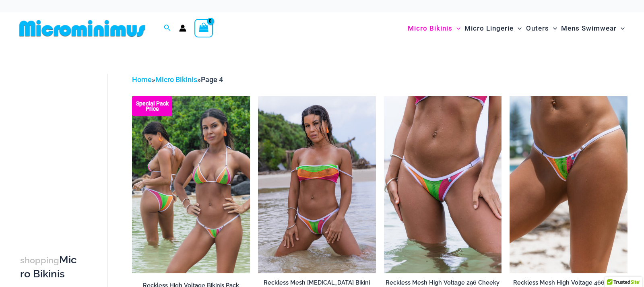  What do you see at coordinates (568, 185) in the screenshot?
I see `img: Reckless Mesh High Voltage 466 Thong 01` at bounding box center [568, 185].